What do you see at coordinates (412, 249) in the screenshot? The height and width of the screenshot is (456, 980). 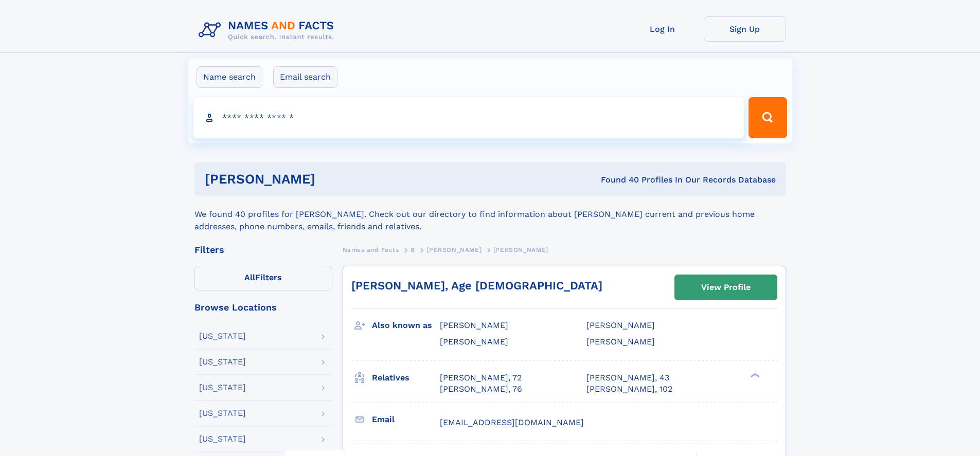 I see `a: B` at bounding box center [412, 249].